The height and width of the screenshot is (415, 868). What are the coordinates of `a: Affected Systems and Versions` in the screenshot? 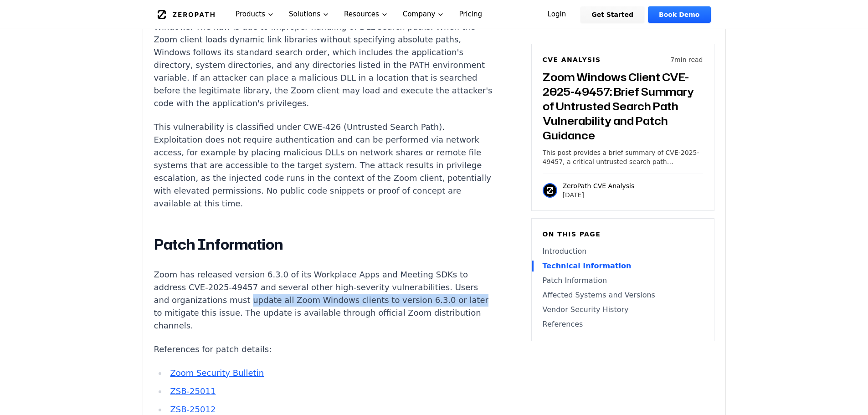 It's located at (623, 295).